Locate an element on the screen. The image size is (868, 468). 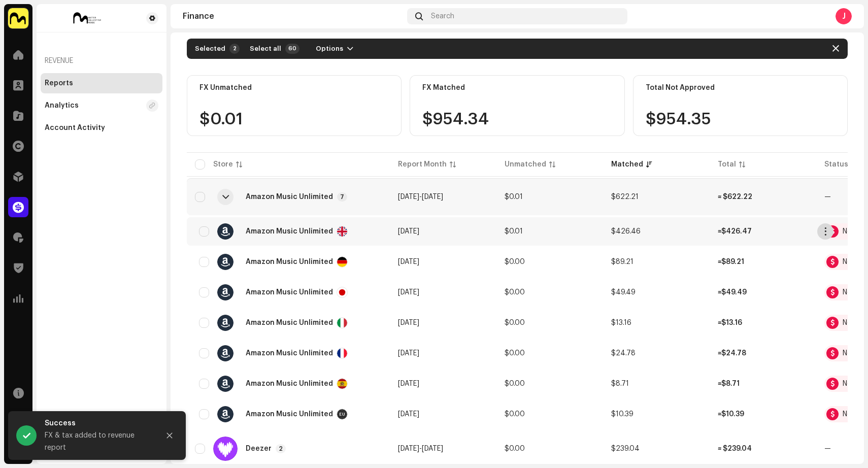
button: Close is located at coordinates (169, 436).